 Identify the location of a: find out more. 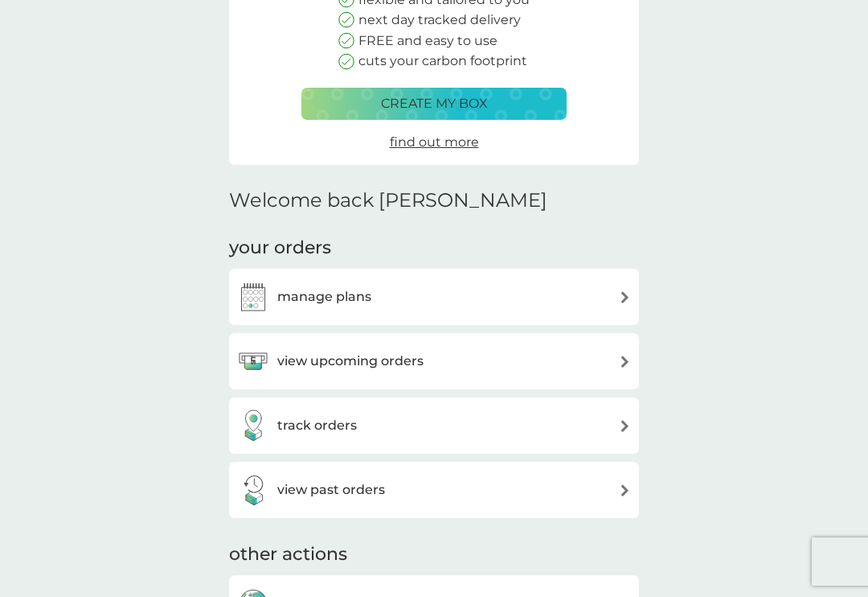
(434, 143).